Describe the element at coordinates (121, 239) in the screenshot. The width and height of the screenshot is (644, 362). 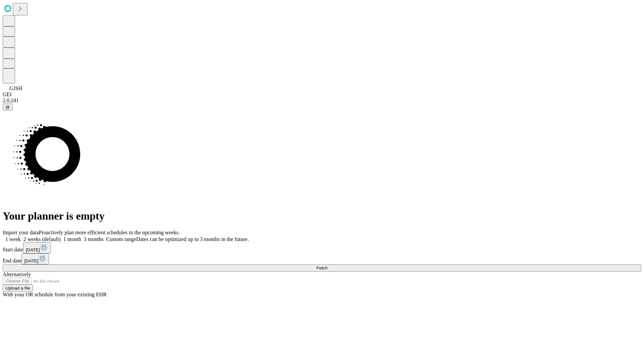
I see `span: Custom range` at that location.